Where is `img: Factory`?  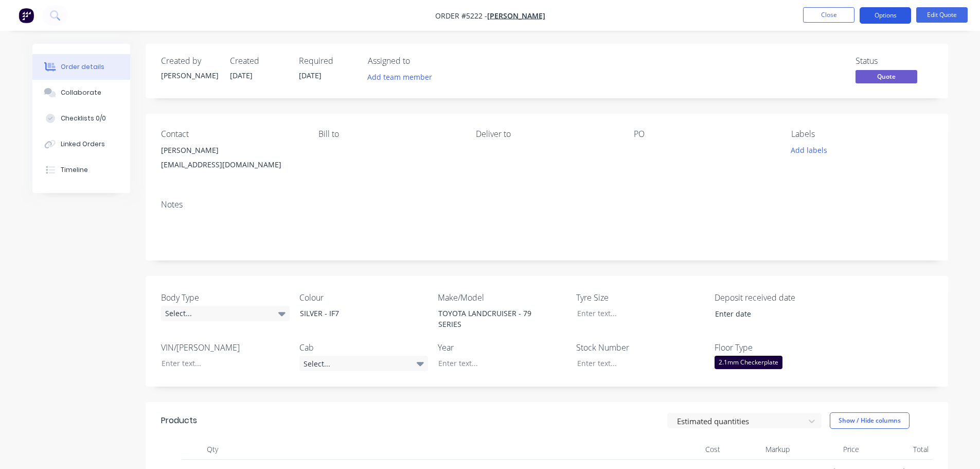
img: Factory is located at coordinates (26, 16).